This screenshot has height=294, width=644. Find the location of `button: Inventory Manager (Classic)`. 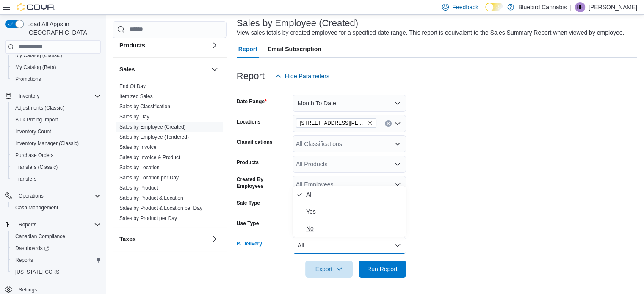

button: Inventory Manager (Classic) is located at coordinates (56, 143).